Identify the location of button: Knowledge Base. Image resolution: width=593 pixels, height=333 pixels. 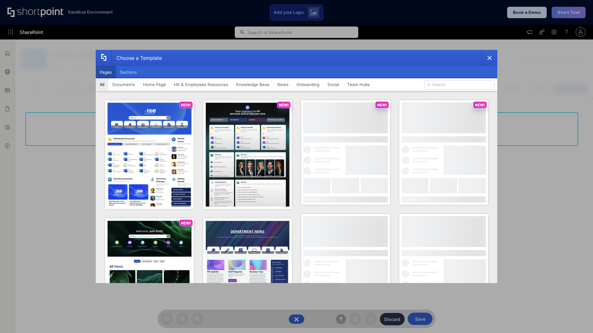
(253, 85).